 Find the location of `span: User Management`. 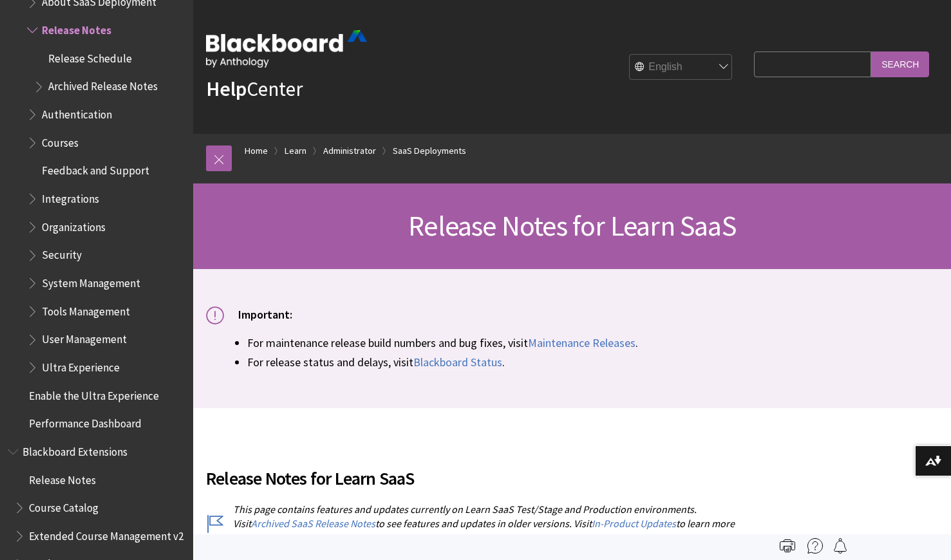

span: User Management is located at coordinates (84, 338).